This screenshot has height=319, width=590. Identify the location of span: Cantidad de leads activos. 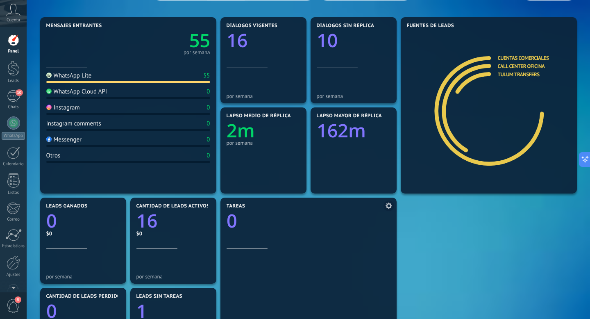
(173, 206).